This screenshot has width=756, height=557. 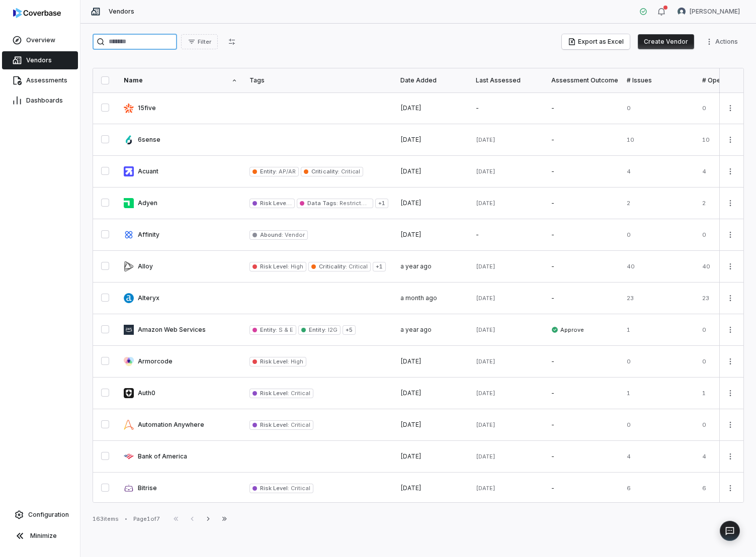 I want to click on button: Create Vendor, so click(x=666, y=42).